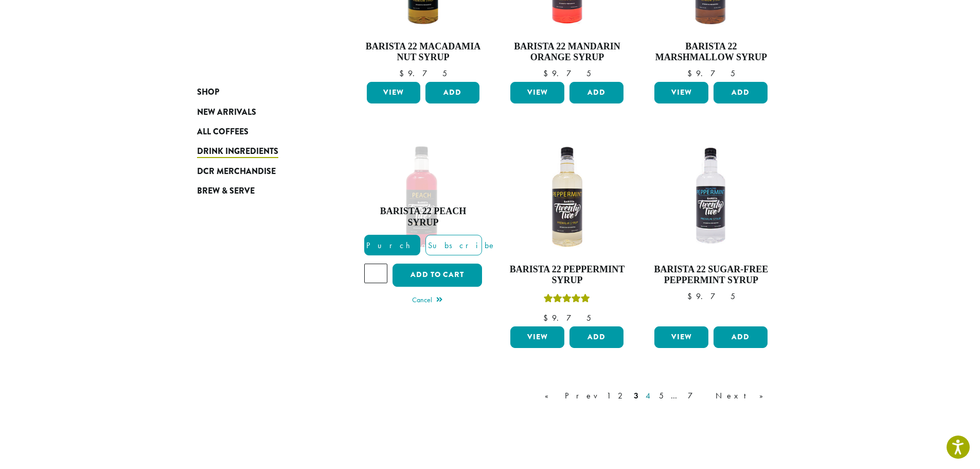  What do you see at coordinates (711, 196) in the screenshot?
I see `img: SF-PEPPERMINT-300x300.png` at bounding box center [711, 196].